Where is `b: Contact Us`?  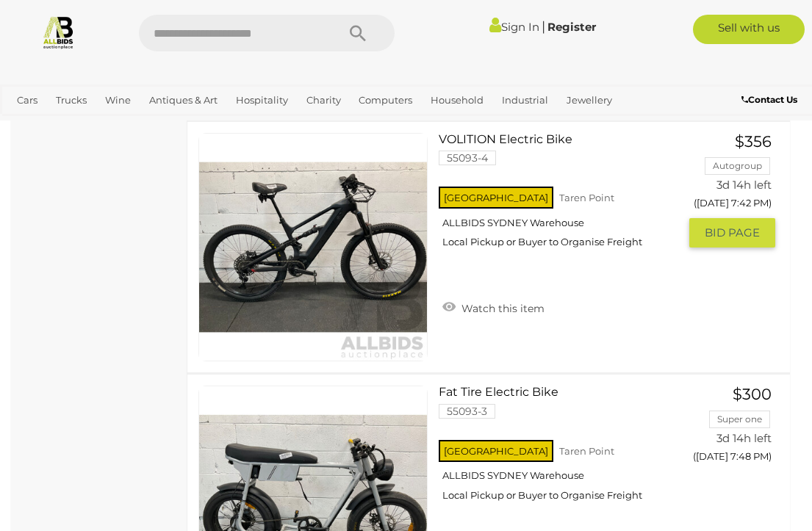
b: Contact Us is located at coordinates (770, 99).